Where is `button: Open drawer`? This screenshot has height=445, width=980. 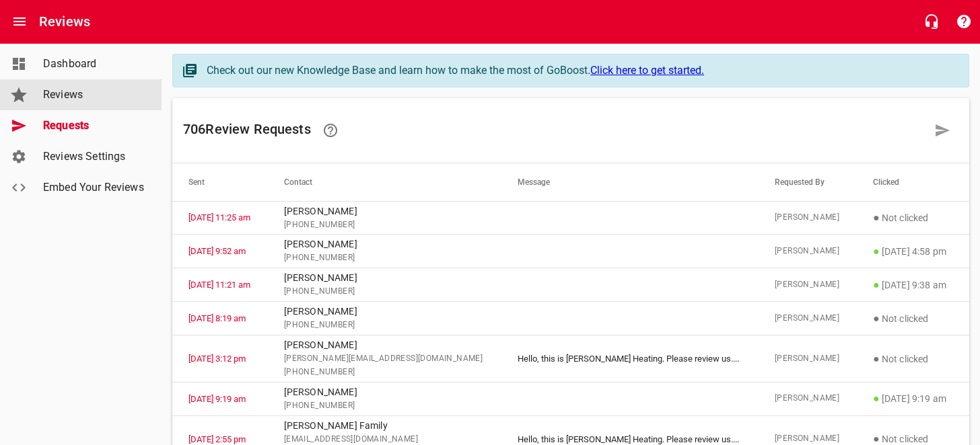 button: Open drawer is located at coordinates (20, 22).